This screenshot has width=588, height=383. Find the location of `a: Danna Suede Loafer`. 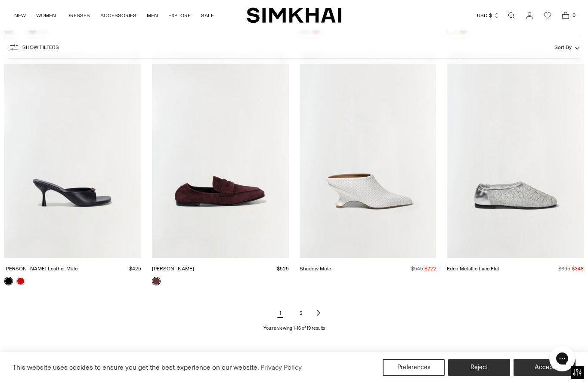

a: Danna Suede Loafer is located at coordinates (220, 155).